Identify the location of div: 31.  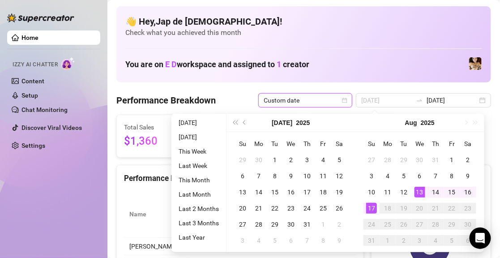
(371, 240).